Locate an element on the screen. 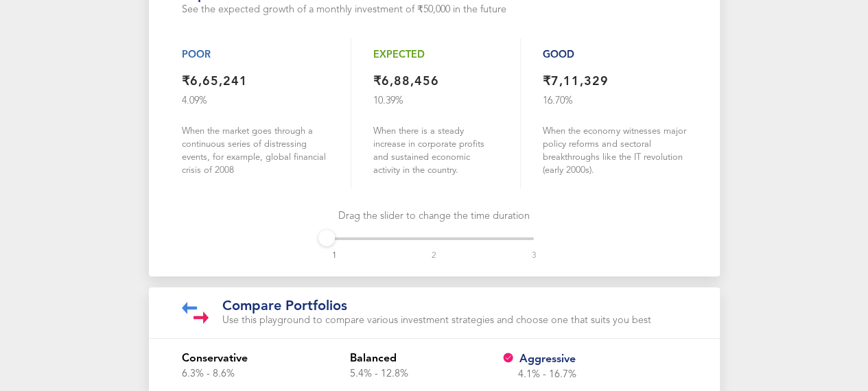  p: Poor is located at coordinates (196, 56).